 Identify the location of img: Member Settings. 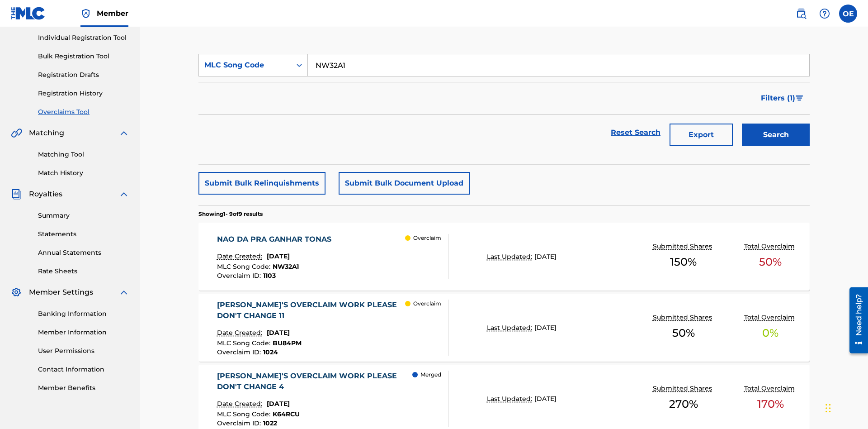
(16, 292).